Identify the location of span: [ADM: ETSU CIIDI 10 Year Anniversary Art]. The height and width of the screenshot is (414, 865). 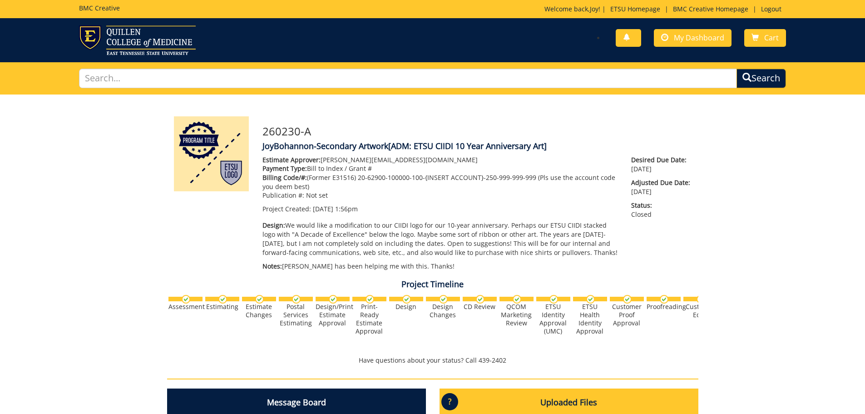
(467, 146).